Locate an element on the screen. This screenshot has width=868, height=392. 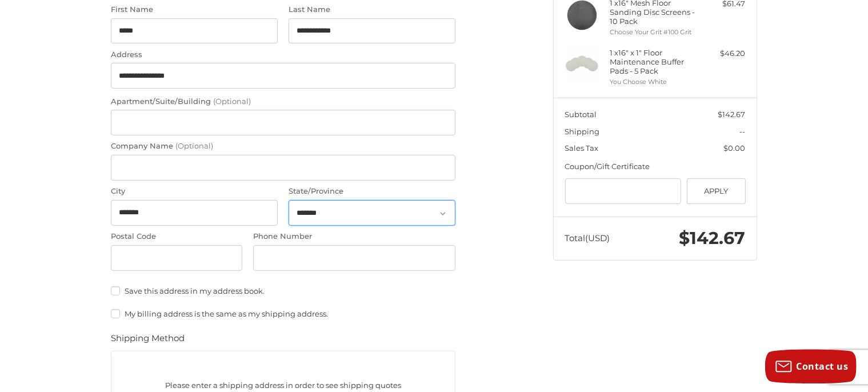
button: Contact us is located at coordinates (810, 366).